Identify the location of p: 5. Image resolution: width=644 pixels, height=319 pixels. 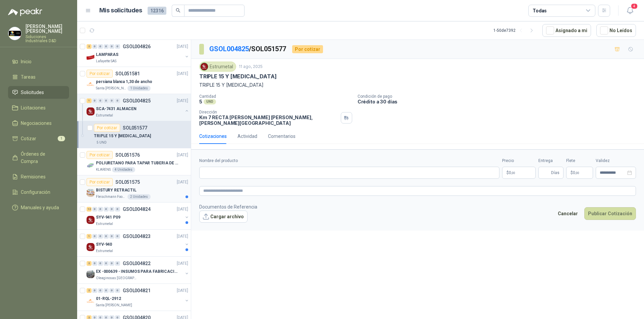
(200, 102).